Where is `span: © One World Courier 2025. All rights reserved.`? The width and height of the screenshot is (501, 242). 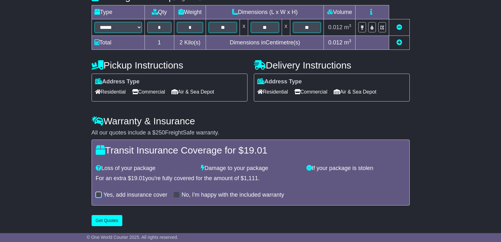 span: © One World Courier 2025. All rights reserved. is located at coordinates (132, 237).